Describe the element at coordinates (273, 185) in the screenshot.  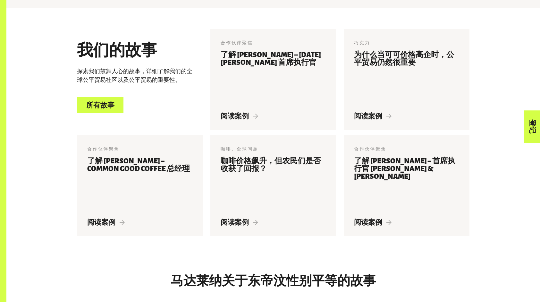
I see `a: 咖啡、全球问题 咖啡价格飙升，但农民们是否收获了回报？ 阅读案例` at that location.